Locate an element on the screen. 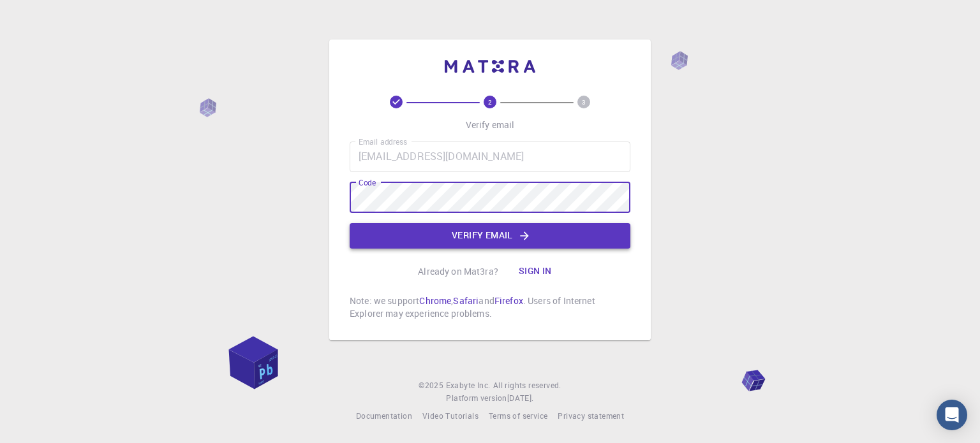 The width and height of the screenshot is (980, 443). label: Code is located at coordinates (367, 183).